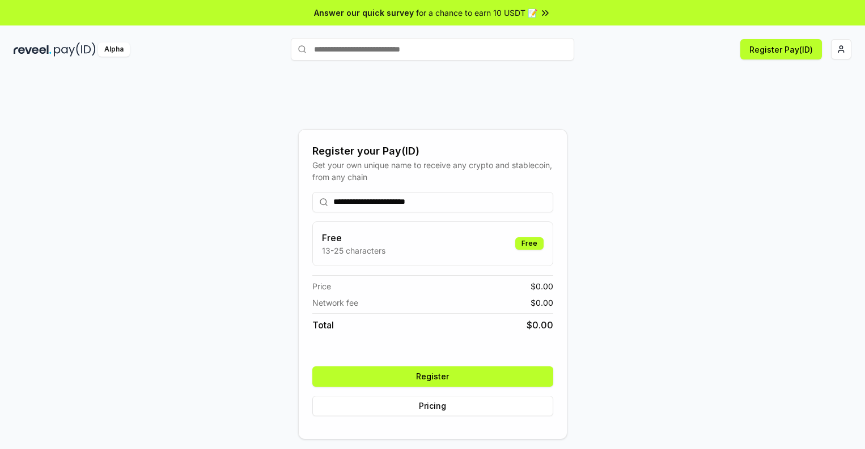  Describe the element at coordinates (114, 49) in the screenshot. I see `div: Alpha` at that location.